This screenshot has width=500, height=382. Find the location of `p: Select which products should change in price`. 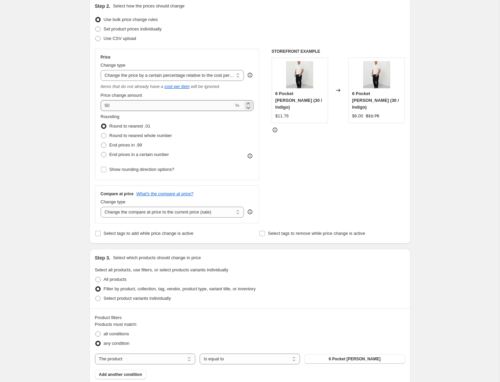

p: Select which products should change in price is located at coordinates (157, 258).